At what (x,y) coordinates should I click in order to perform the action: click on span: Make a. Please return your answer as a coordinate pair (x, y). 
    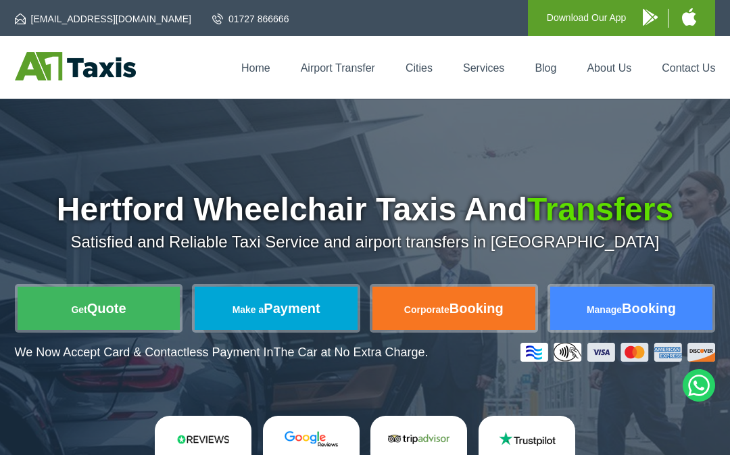
    Looking at the image, I should click on (248, 309).